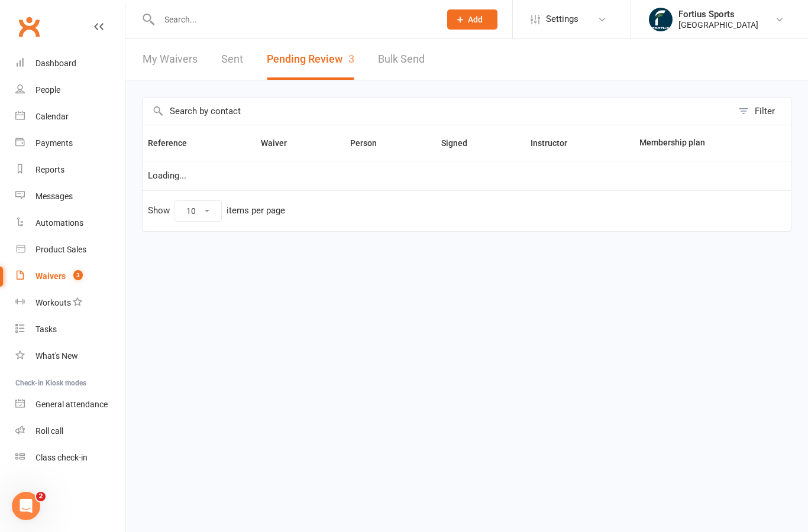 The image size is (808, 532). What do you see at coordinates (70, 250) in the screenshot?
I see `a: Product Sales` at bounding box center [70, 250].